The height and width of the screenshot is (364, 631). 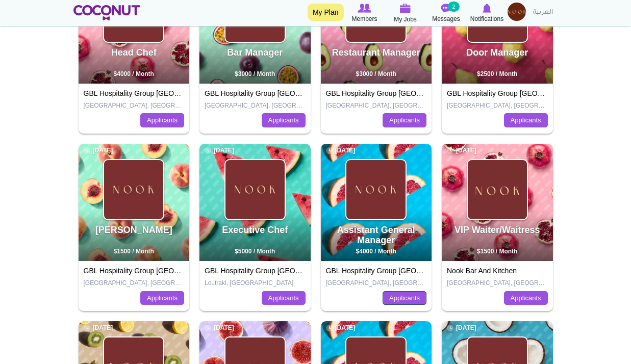 What do you see at coordinates (406, 8) in the screenshot?
I see `img: My Jobs` at bounding box center [406, 8].